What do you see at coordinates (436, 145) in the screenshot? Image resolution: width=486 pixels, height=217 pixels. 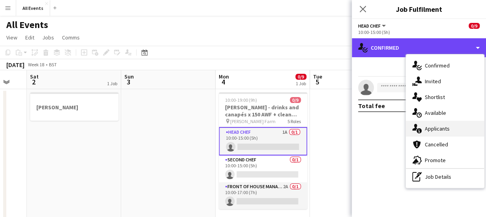 I see `span: Cancelled` at bounding box center [436, 145].